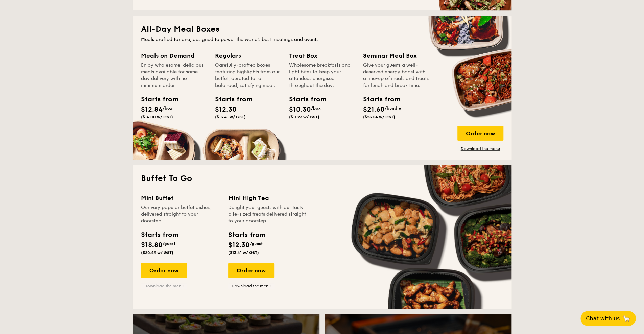 The height and width of the screenshot is (334, 644). What do you see at coordinates (396, 56) in the screenshot?
I see `div: Seminar Meal Box` at bounding box center [396, 56].